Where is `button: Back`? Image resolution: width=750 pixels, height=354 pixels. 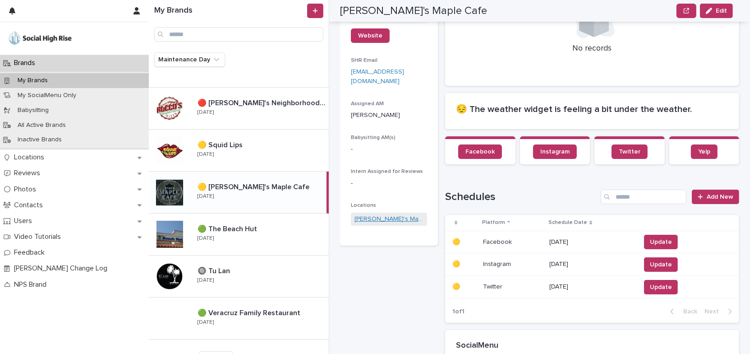 button: Back is located at coordinates (682, 311).